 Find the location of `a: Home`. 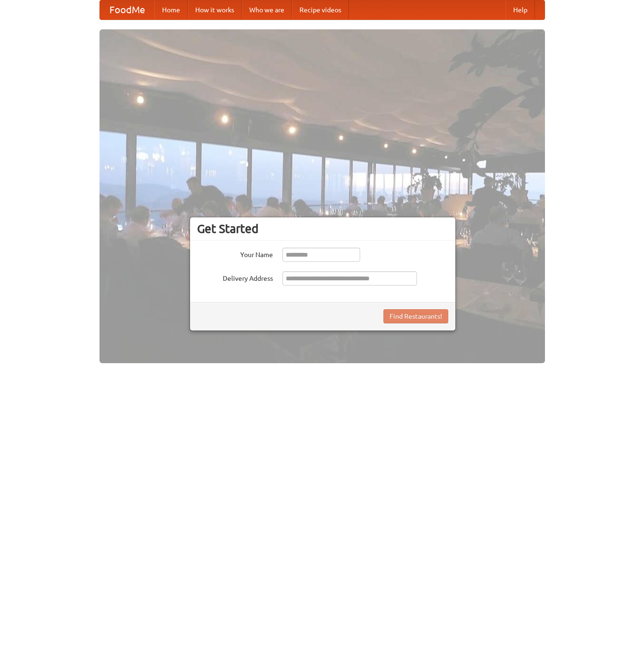

a: Home is located at coordinates (171, 10).